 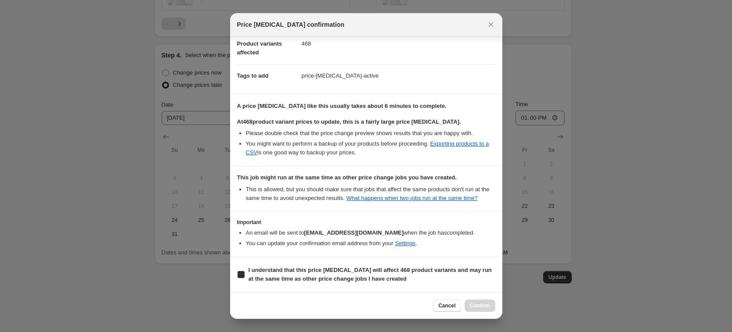 I want to click on a: Settings, so click(x=405, y=243).